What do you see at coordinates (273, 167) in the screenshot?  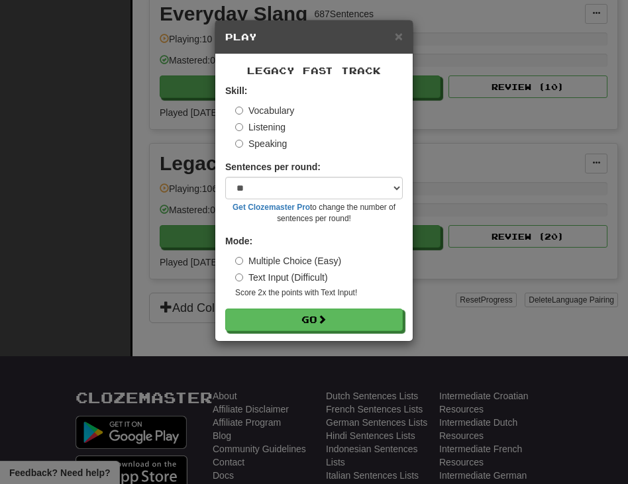 I see `label: Sentences per round:` at bounding box center [273, 167].